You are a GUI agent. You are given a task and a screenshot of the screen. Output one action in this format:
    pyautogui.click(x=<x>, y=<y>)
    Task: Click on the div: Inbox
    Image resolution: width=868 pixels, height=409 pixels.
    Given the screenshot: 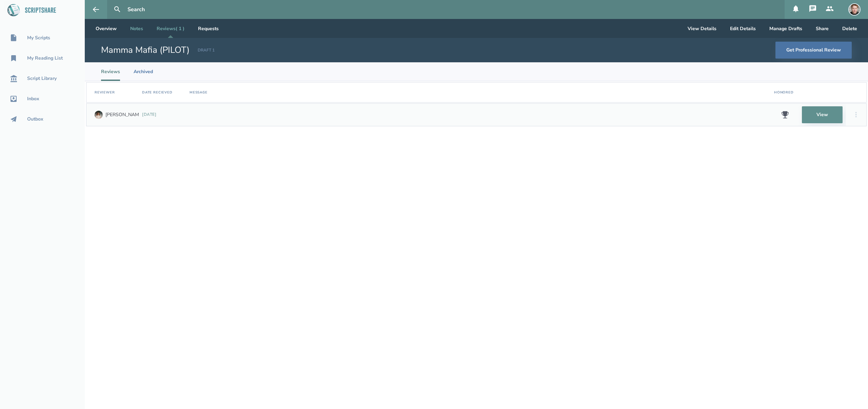 What is the action you would take?
    pyautogui.click(x=33, y=99)
    